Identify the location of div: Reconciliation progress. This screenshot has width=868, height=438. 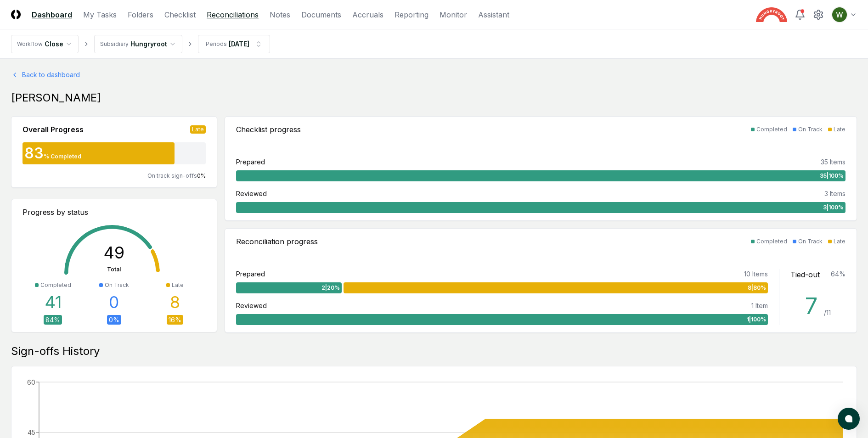
(277, 241).